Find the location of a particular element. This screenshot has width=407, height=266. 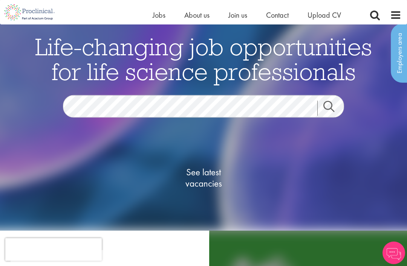

a: Jobs is located at coordinates (159, 15).